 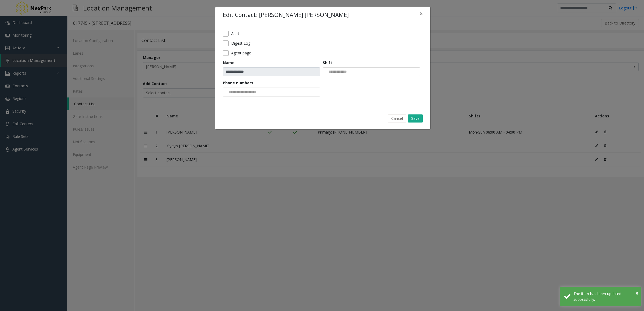 I want to click on label: Agent page, so click(x=241, y=53).